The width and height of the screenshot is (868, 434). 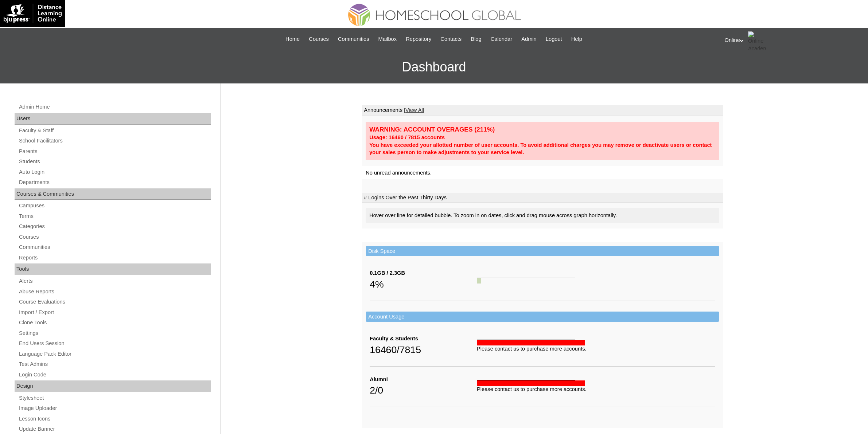 What do you see at coordinates (114, 375) in the screenshot?
I see `a: Login Code` at bounding box center [114, 375].